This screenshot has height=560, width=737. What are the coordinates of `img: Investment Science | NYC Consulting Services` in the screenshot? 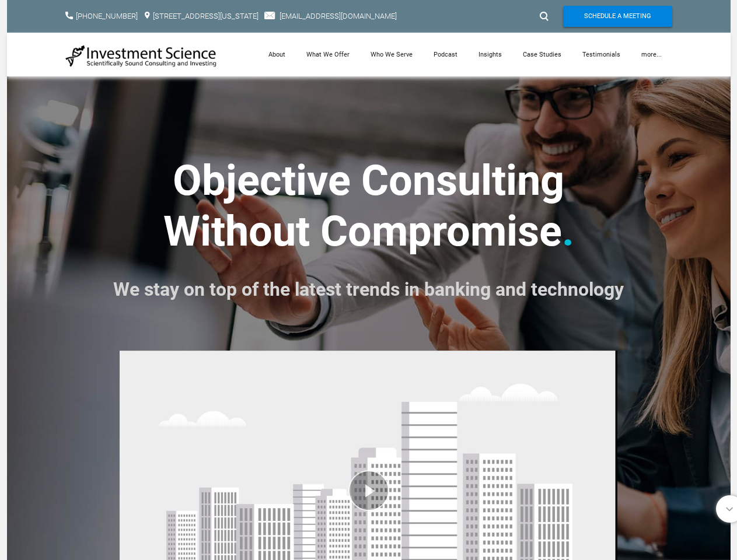 It's located at (141, 56).